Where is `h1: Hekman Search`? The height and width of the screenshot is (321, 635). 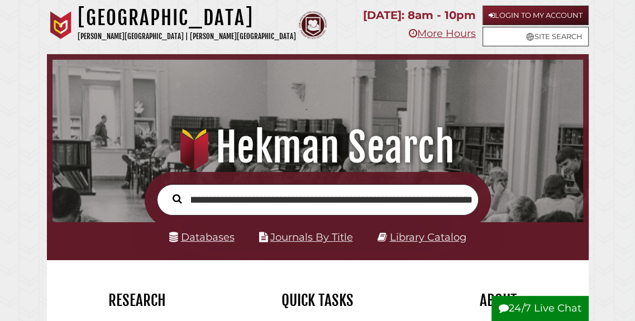
h1: Hekman Search is located at coordinates (318, 147).